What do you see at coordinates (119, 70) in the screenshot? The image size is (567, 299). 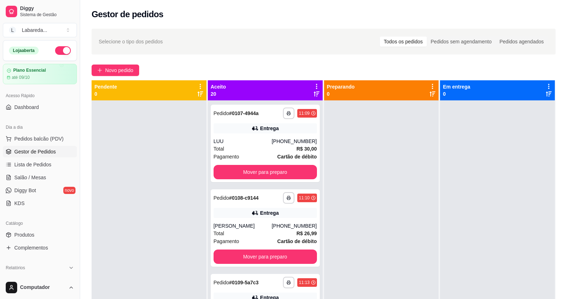 I see `span: Novo pedido` at bounding box center [119, 70].